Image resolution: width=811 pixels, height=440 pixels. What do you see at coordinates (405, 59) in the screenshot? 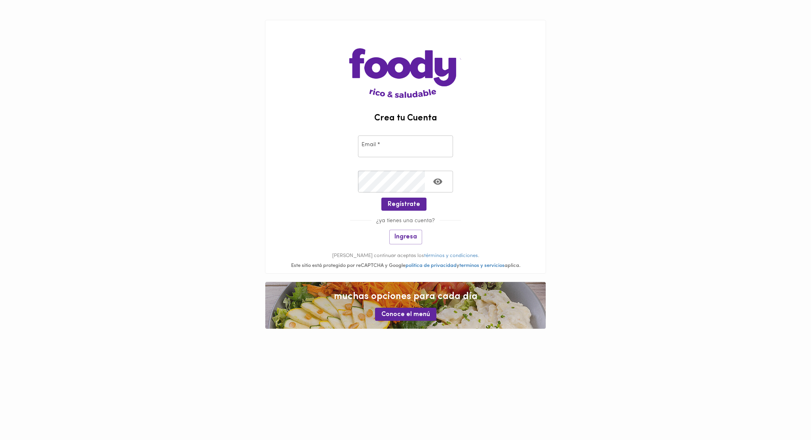
I see `img: logo-main-page.png` at bounding box center [405, 59].